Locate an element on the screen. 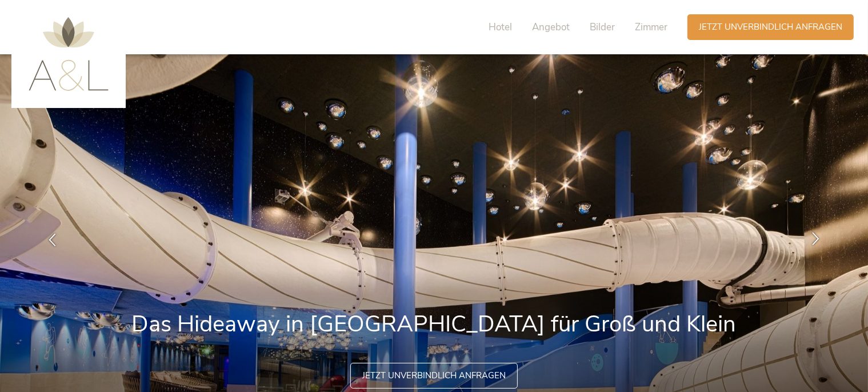 This screenshot has width=868, height=392. a: AMONTI & LUNARIS Wellnessresort is located at coordinates (68, 54).